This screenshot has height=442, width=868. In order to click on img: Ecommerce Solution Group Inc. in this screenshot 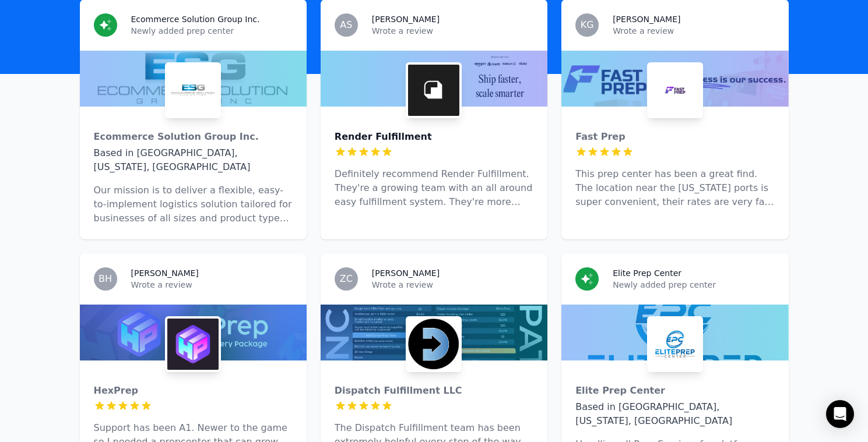, I will do `click(193, 90)`.